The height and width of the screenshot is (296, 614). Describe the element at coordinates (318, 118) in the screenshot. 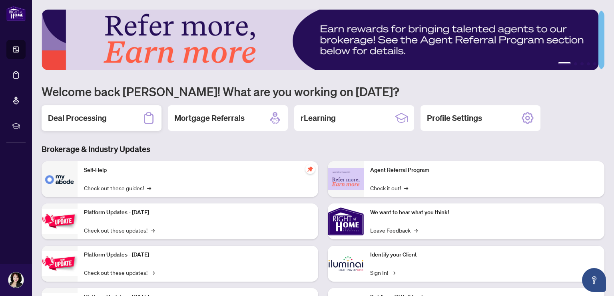

I see `h2: rLearning` at that location.